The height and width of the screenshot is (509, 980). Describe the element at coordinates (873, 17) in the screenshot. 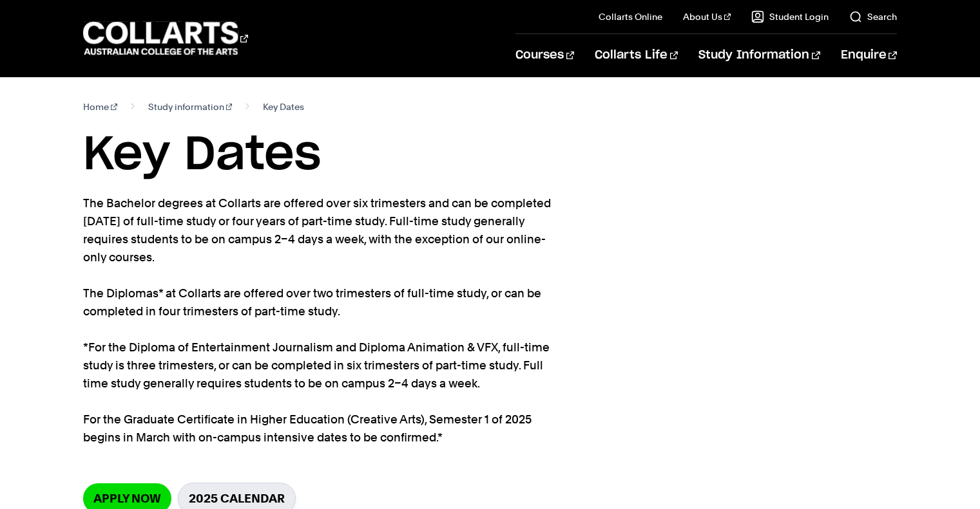

I see `a: Search` at that location.